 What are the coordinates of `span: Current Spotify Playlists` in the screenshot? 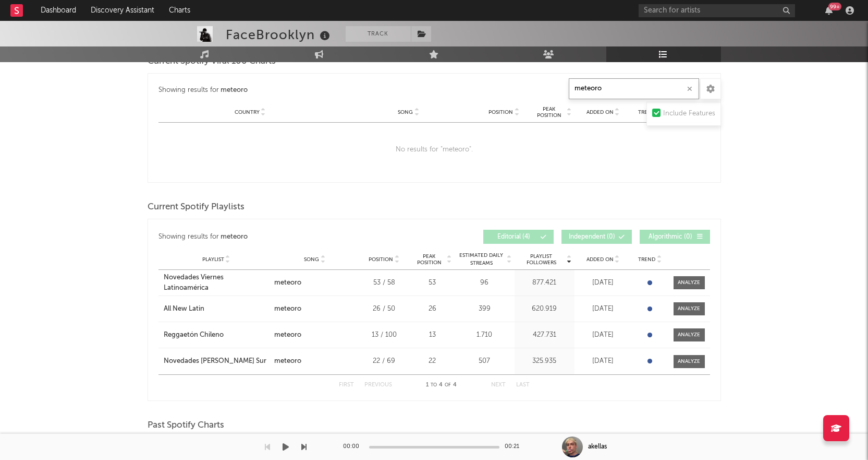 It's located at (196, 207).